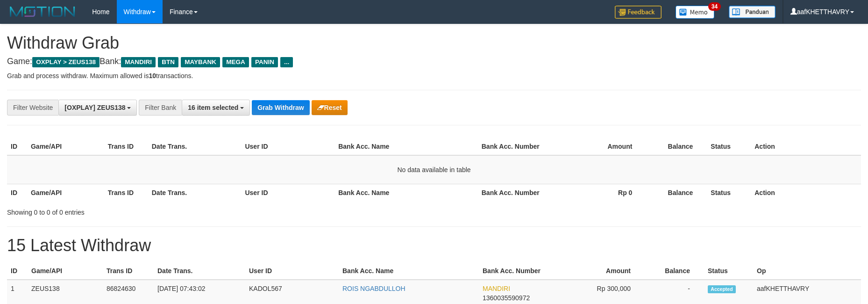  Describe the element at coordinates (722, 289) in the screenshot. I see `span: Accepted` at that location.